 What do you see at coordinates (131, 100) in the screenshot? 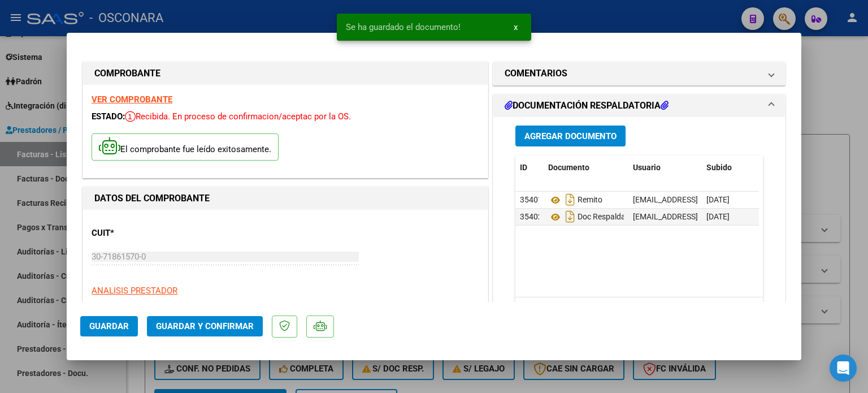
I see `strong: VER COMPROBANTE` at bounding box center [131, 100].